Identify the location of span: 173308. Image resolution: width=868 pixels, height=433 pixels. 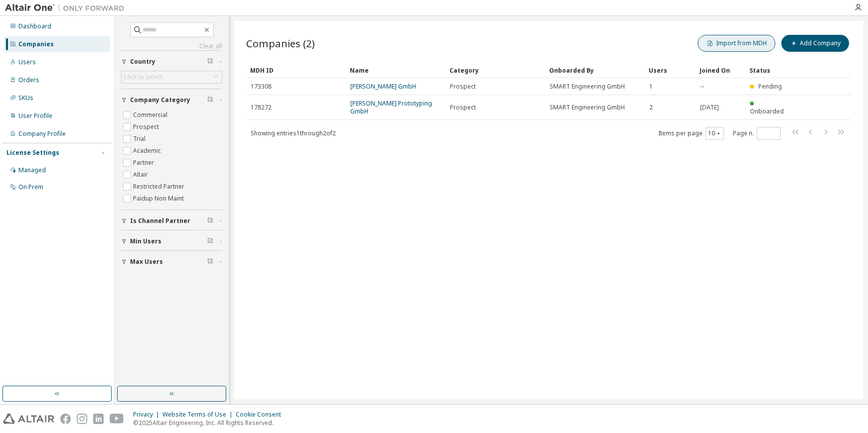
(261, 86).